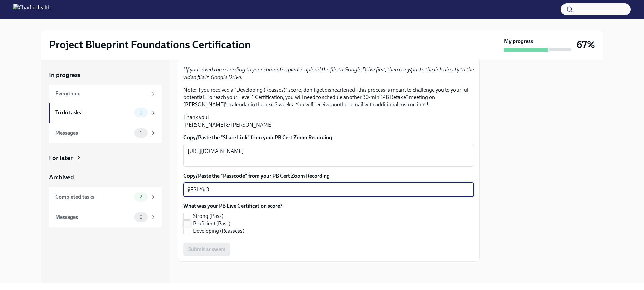  What do you see at coordinates (105, 218) in the screenshot?
I see `a: Messages0` at bounding box center [105, 218].